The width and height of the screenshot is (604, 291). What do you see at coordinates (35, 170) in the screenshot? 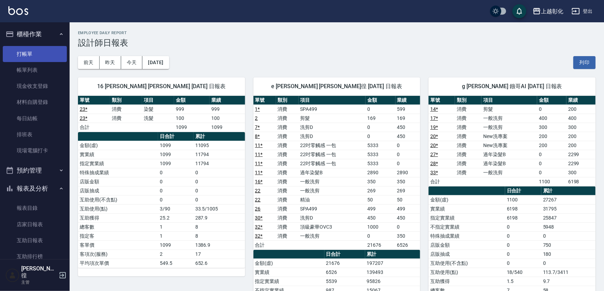
I see `button: 預約管理` at bounding box center [35, 170].